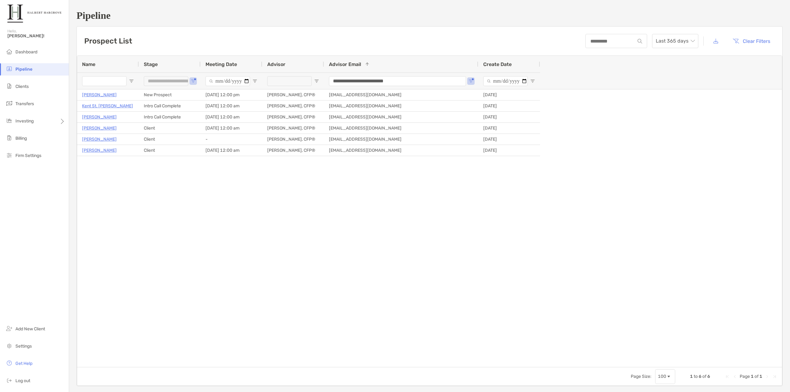  What do you see at coordinates (9, 103) in the screenshot?
I see `img: transfers icon` at bounding box center [9, 103].